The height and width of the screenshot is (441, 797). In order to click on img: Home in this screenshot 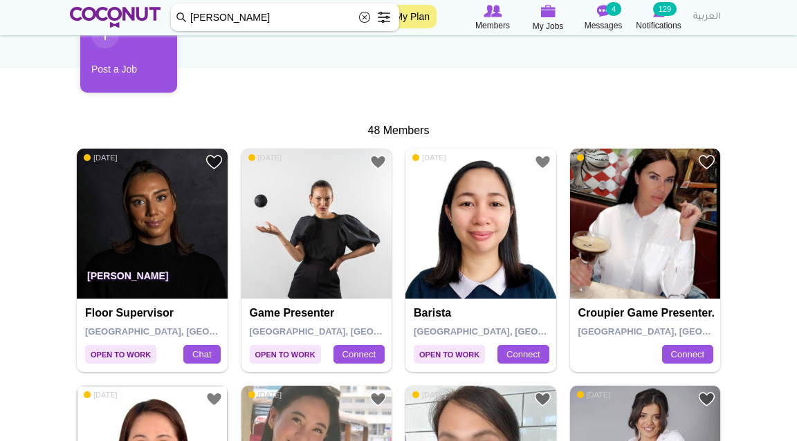, I will do `click(115, 17)`.